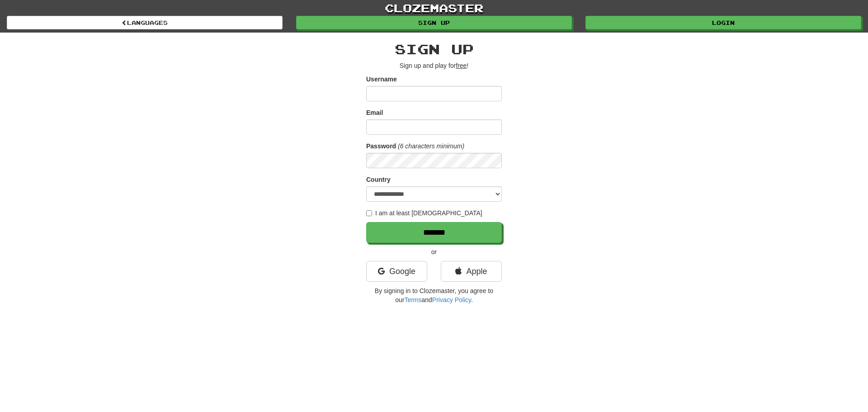  What do you see at coordinates (431, 146) in the screenshot?
I see `em: (6 characters minimum)` at bounding box center [431, 146].